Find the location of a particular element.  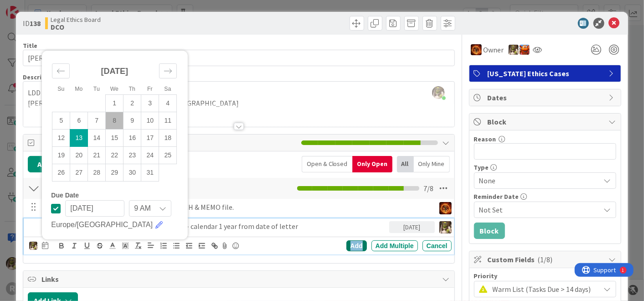

td: Friday, 10/31/2025 12:00 PM is located at coordinates (150, 172).